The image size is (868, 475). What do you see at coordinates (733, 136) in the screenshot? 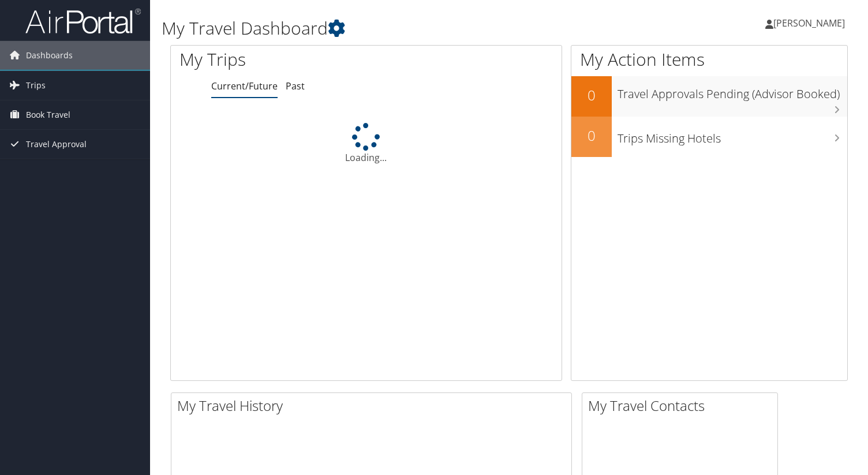
I see `h3: Trips Missing Hotels` at bounding box center [733, 136].